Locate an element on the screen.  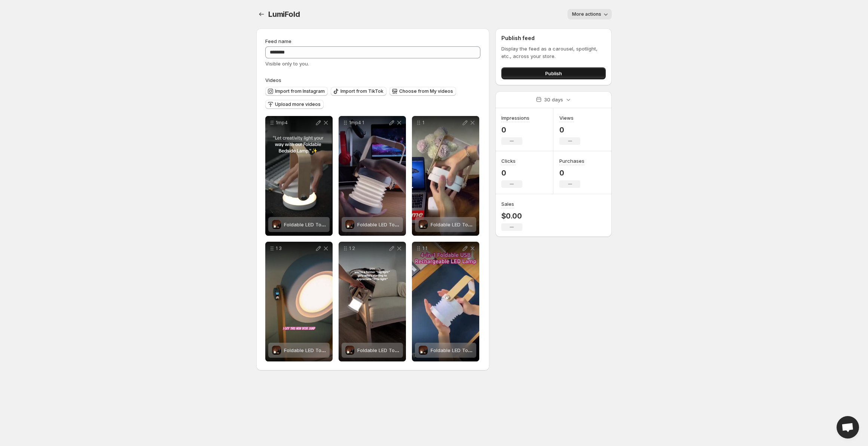
div: 1 2Foldable LED Touch Lamp – Portable & DimmableFoldable LED Touch Lamp – Portable & Dimmable is located at coordinates (372, 302).